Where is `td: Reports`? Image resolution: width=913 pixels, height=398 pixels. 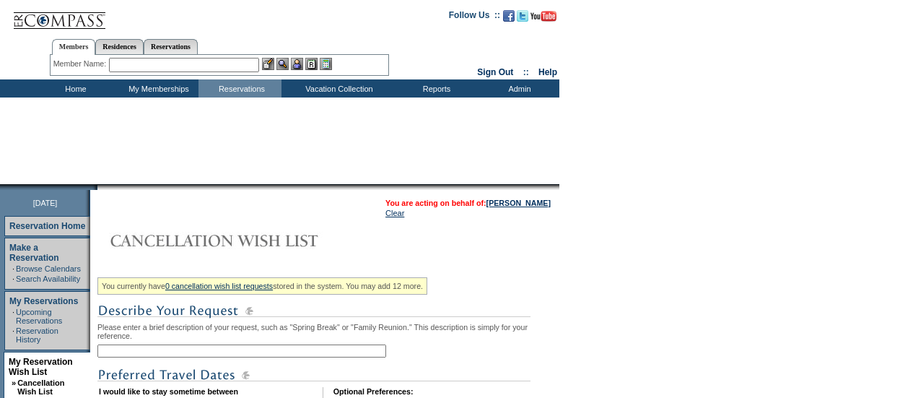
td: Reports is located at coordinates (435, 88).